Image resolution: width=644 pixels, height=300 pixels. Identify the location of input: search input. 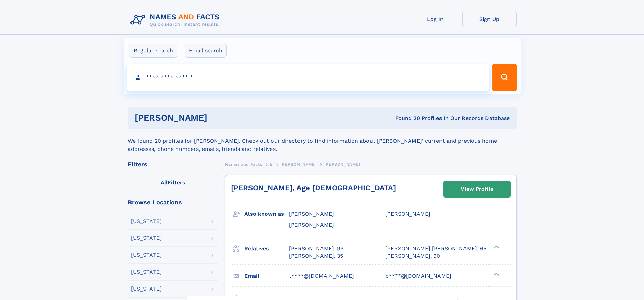
(308, 78).